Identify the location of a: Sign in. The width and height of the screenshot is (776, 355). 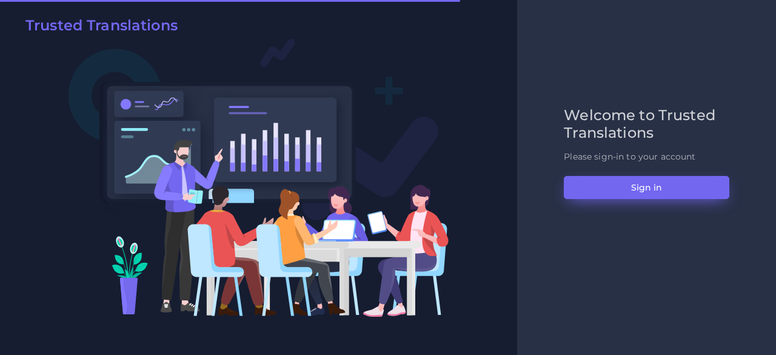
(646, 187).